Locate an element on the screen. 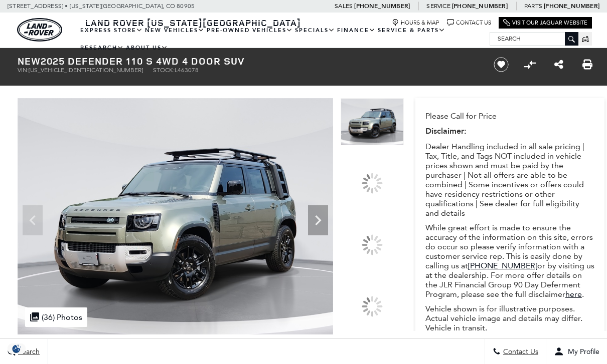  span: Contact Us is located at coordinates (519, 351).